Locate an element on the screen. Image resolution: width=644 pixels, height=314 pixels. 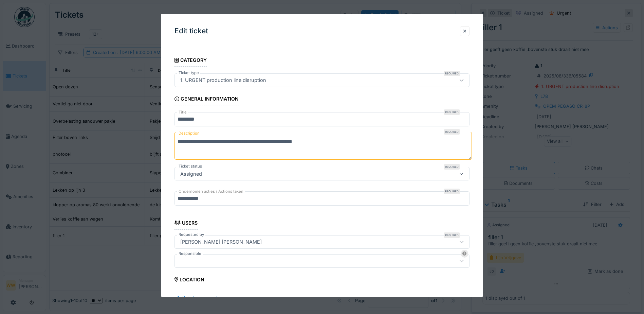
div: 1. URGENT production line disruption is located at coordinates (223, 80).